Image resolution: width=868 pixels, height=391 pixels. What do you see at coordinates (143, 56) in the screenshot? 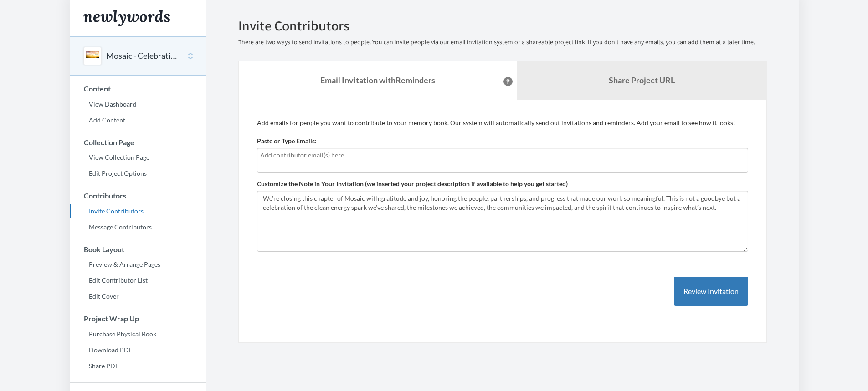
I see `button: Mosaic - Celebrating the energy we created together!` at bounding box center [143, 56].